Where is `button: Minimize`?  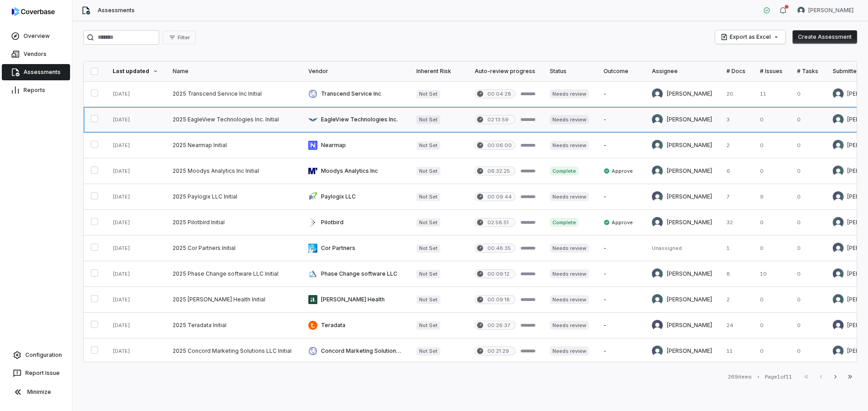 button: Minimize is located at coordinates (36, 392).